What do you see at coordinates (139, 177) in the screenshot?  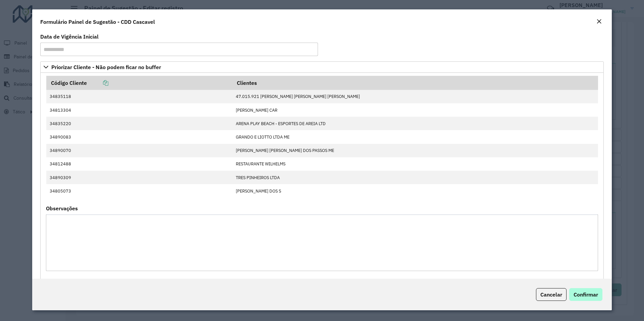 I see `td: 34890309` at bounding box center [139, 177].